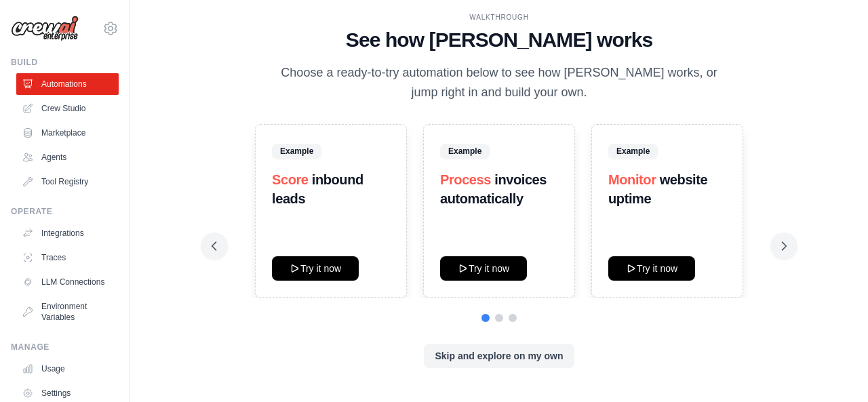  I want to click on div: WALKTHROUGH, so click(499, 17).